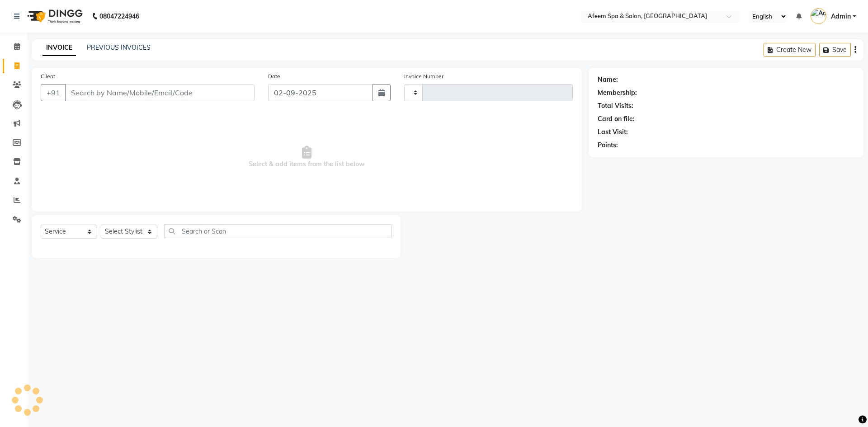 The height and width of the screenshot is (427, 868). Describe the element at coordinates (607, 145) in the screenshot. I see `div: Points:` at that location.